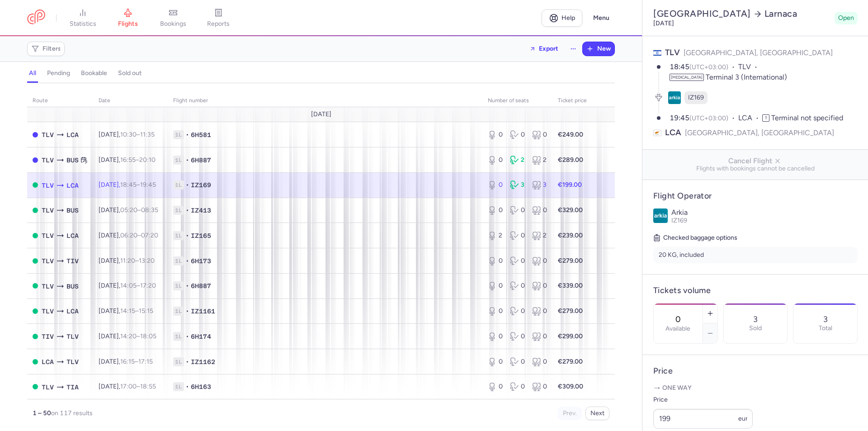 The width and height of the screenshot is (868, 431). Describe the element at coordinates (746, 77) in the screenshot. I see `span: Terminal 3 (International)` at that location.